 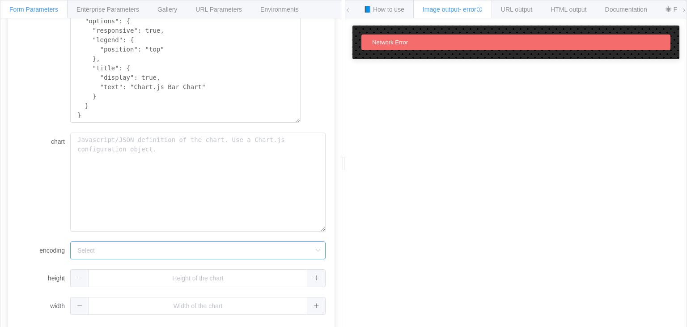 What do you see at coordinates (43, 278) in the screenshot?
I see `label: height` at bounding box center [43, 278].